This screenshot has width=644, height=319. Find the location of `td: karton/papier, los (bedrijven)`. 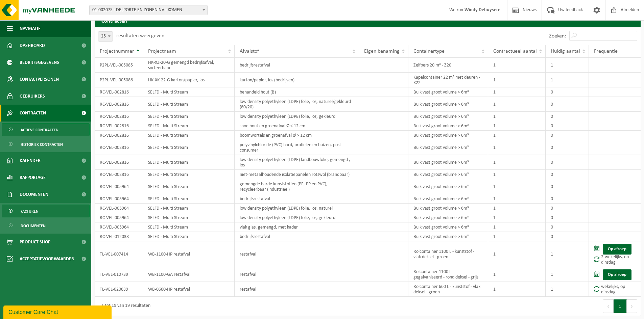

td: karton/papier, los (bedrijven) is located at coordinates (296, 80).